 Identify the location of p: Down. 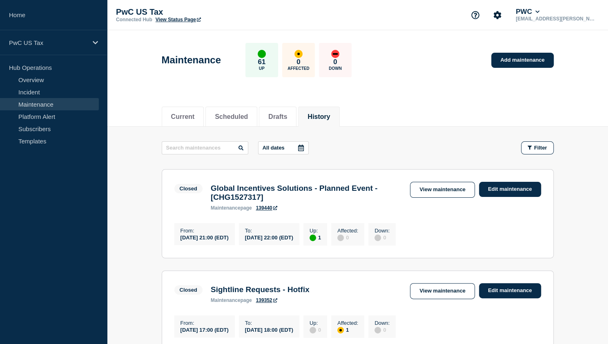
(335, 68).